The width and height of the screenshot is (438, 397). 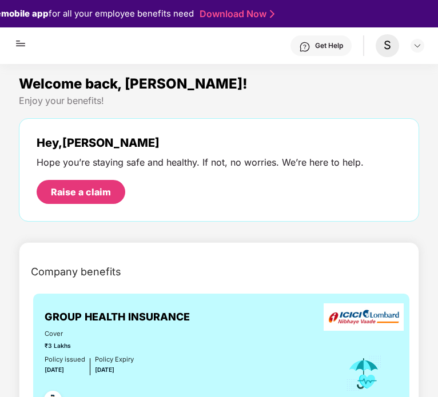 I want to click on div: Policy Expiry, so click(x=114, y=360).